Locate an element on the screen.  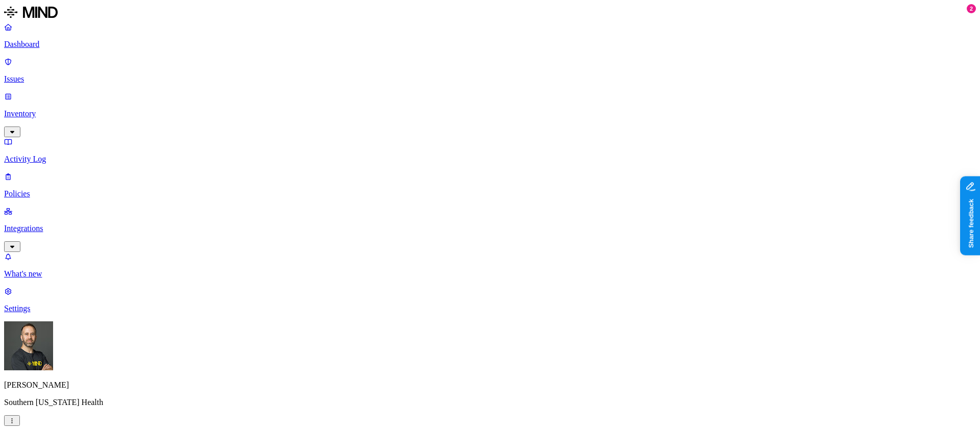
img: MIND is located at coordinates (30, 12).